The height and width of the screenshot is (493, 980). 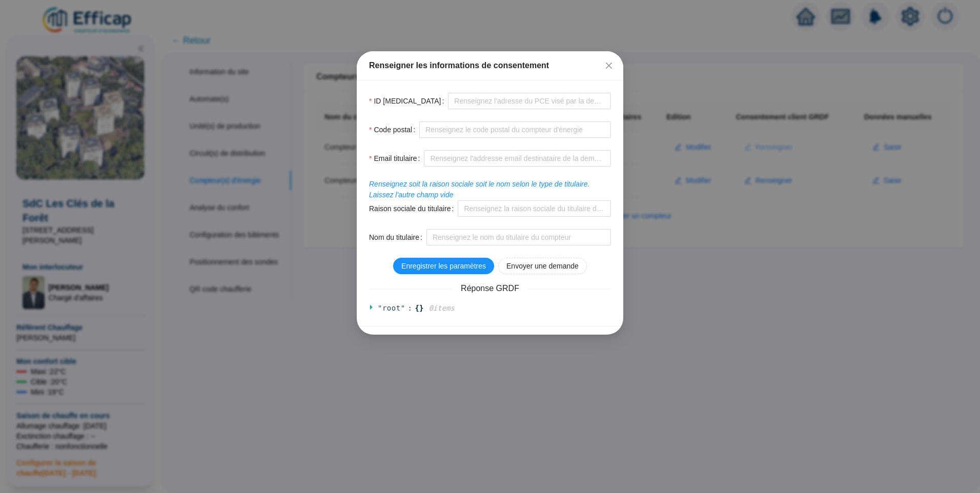 What do you see at coordinates (609, 66) in the screenshot?
I see `span: Fermer` at bounding box center [609, 66].